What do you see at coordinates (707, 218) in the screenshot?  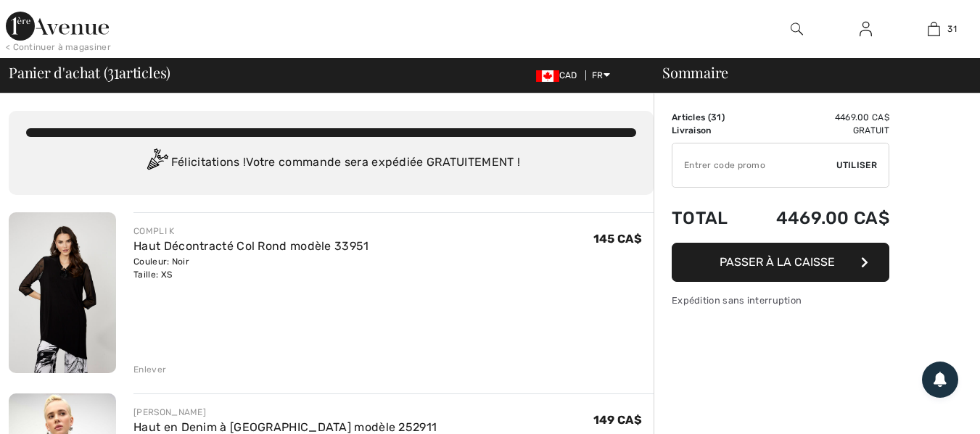 I see `td: Total` at bounding box center [707, 218].